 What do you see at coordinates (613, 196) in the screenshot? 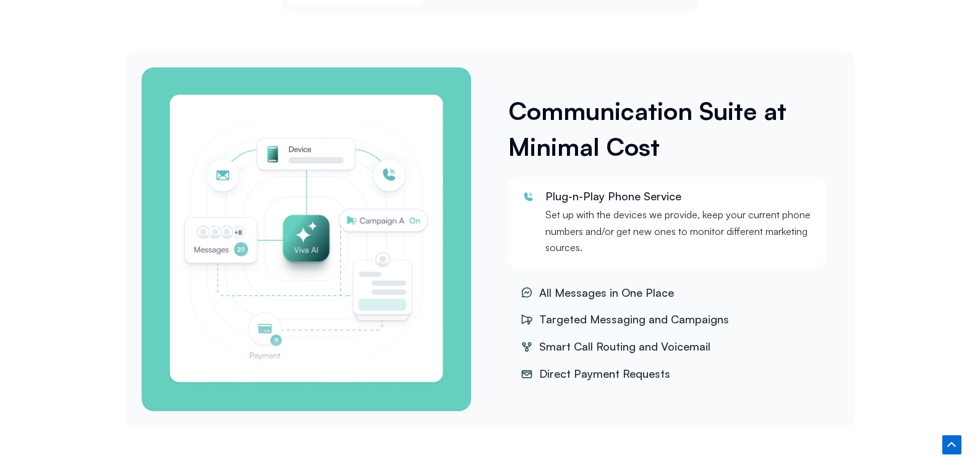
I see `span: Plug-n-Play Phone Service` at bounding box center [613, 196].